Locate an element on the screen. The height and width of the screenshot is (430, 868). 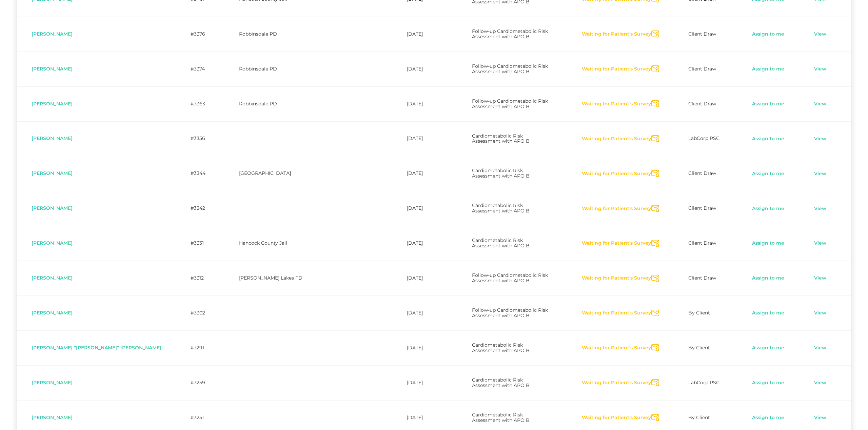
td: #3331 is located at coordinates (200, 243).